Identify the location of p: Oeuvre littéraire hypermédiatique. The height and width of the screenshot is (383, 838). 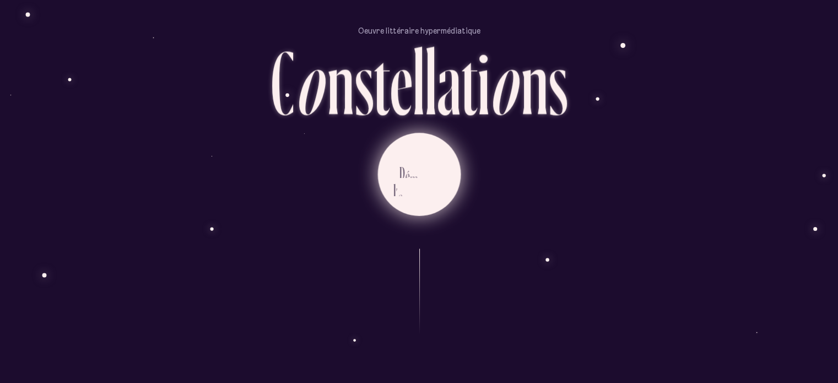
(419, 31).